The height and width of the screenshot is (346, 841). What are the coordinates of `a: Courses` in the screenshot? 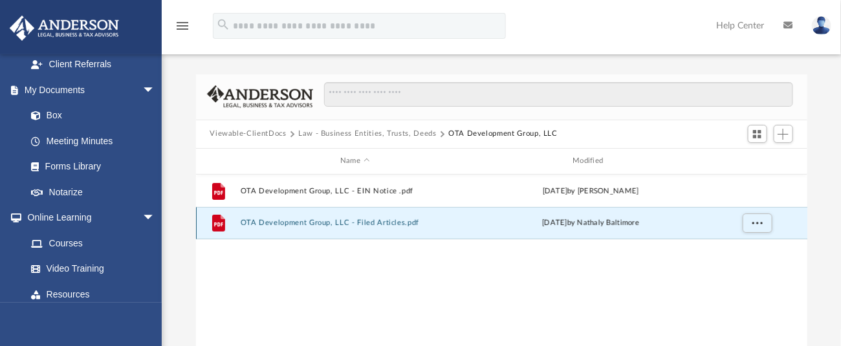 It's located at (93, 243).